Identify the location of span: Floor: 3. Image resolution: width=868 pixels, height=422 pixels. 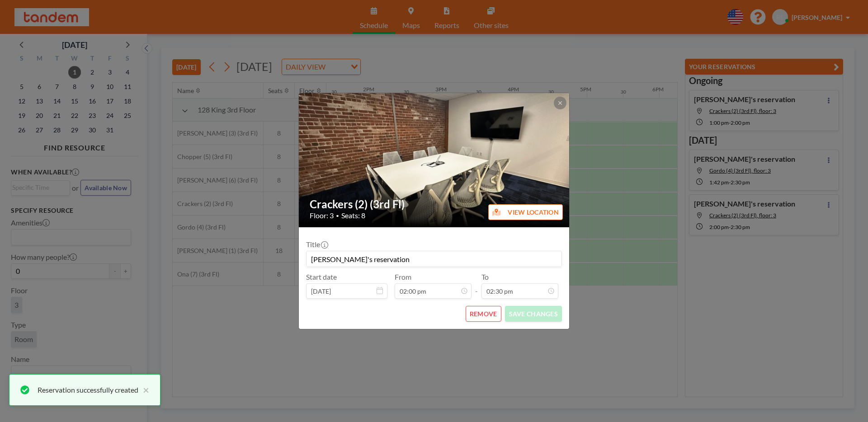
(321, 216).